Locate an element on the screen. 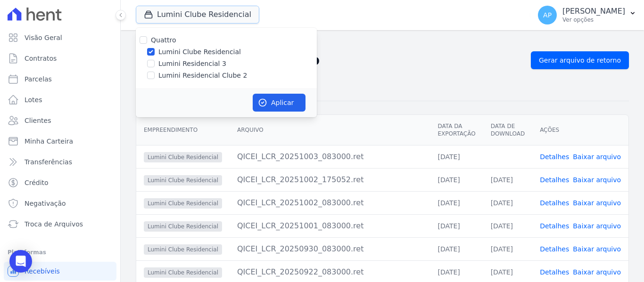 The image size is (644, 282). label: Lumini Residencial Clube 2 is located at coordinates (203, 75).